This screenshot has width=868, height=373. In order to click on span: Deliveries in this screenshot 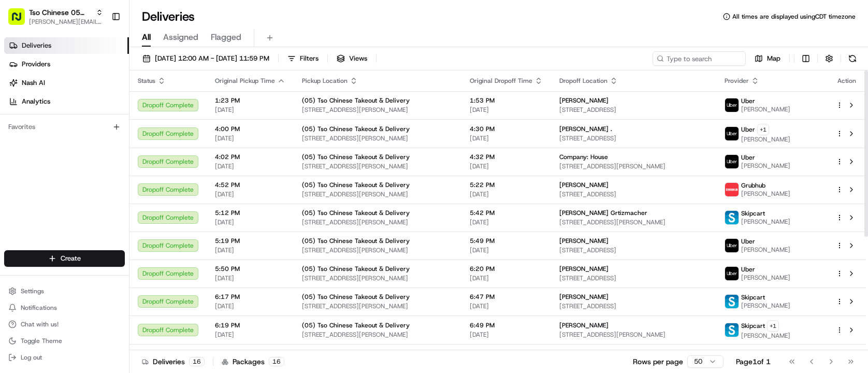, I will do `click(36, 46)`.